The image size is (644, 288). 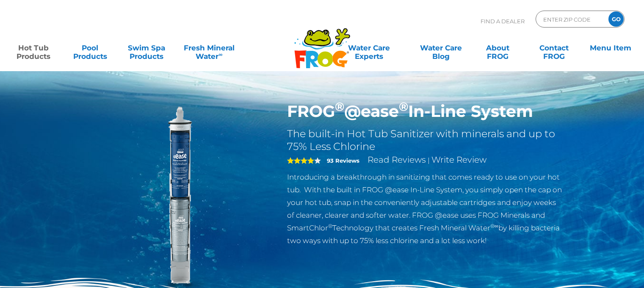 What do you see at coordinates (343, 161) in the screenshot?
I see `strong: 93 Reviews` at bounding box center [343, 161].